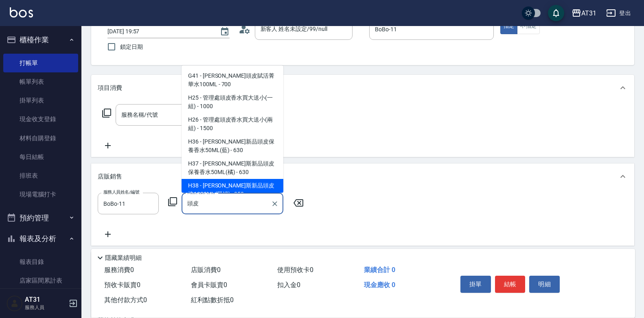 The width and height of the screenshot is (644, 318). I want to click on span: H25 - 管理處頭皮香水買大送小(一組) - 1000, so click(232, 102).